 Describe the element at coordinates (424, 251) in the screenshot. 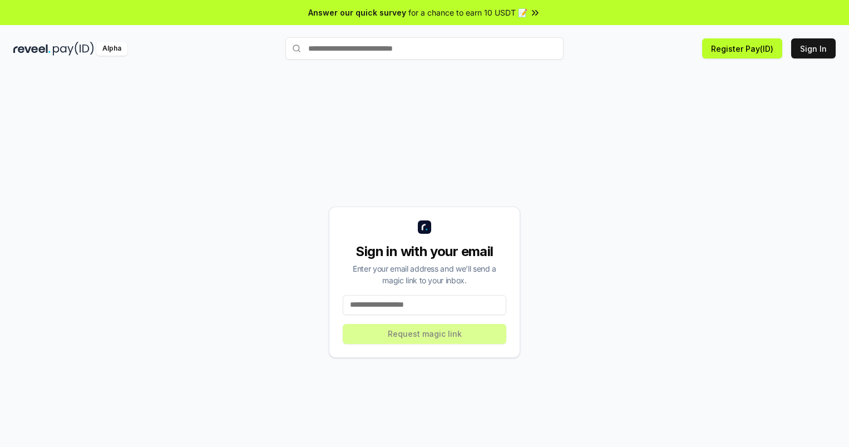

I see `div: Sign in with your email` at that location.